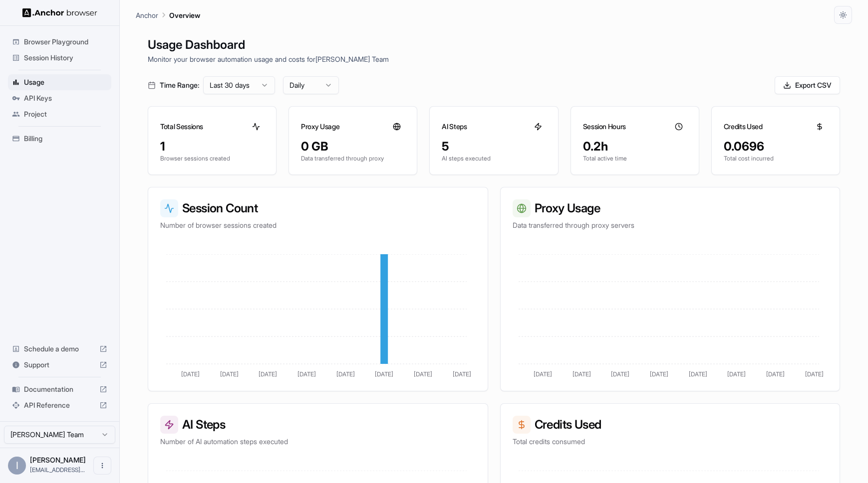 This screenshot has width=868, height=483. Describe the element at coordinates (180, 86) in the screenshot. I see `span: Time Range:` at that location.